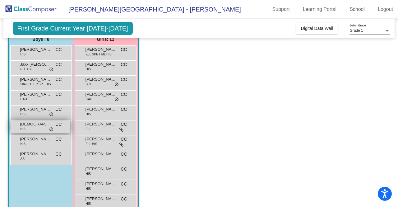 The image size is (398, 207). Describe the element at coordinates (41, 39) in the screenshot. I see `div: Boys : 8` at that location.